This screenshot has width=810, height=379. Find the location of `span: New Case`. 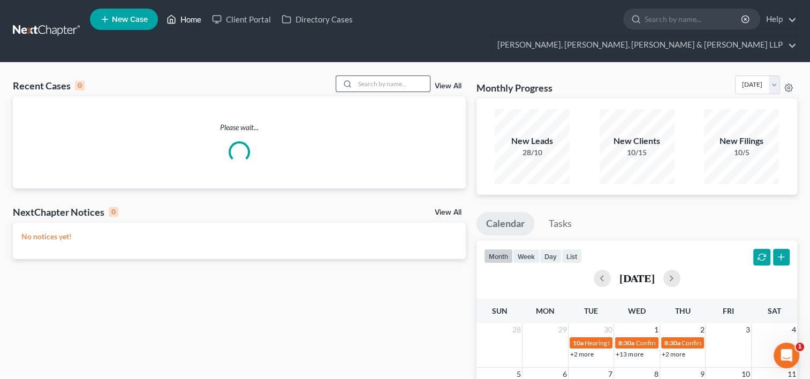

span: New Case is located at coordinates (129, 19).